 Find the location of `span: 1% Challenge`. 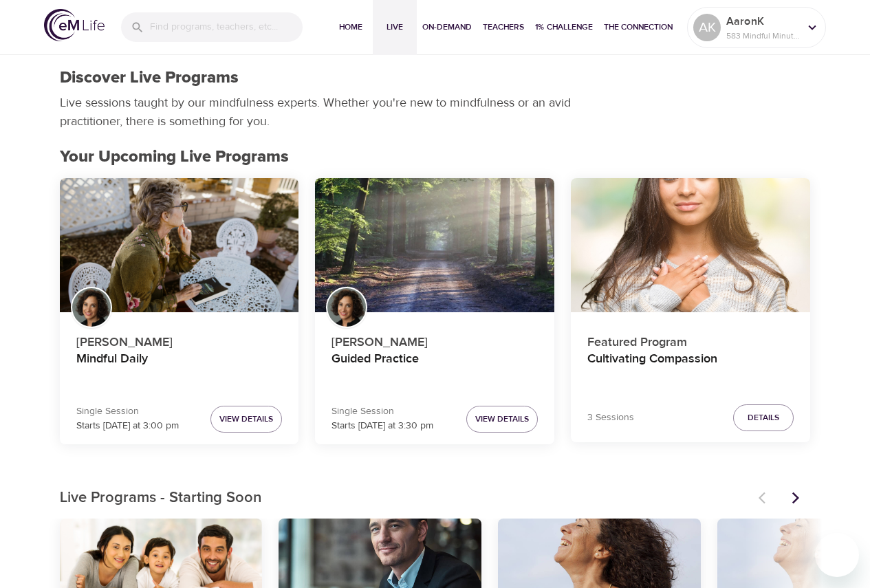

span: 1% Challenge is located at coordinates (564, 27).